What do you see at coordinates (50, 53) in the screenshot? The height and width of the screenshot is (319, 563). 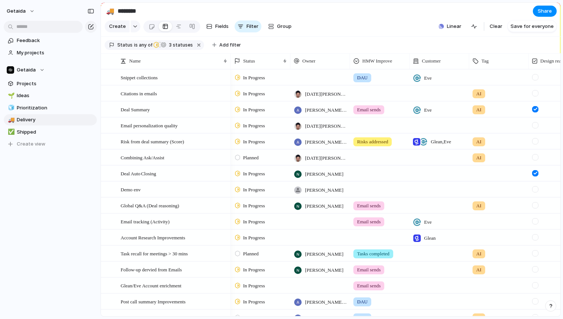 I see `a: My projects` at bounding box center [50, 53].